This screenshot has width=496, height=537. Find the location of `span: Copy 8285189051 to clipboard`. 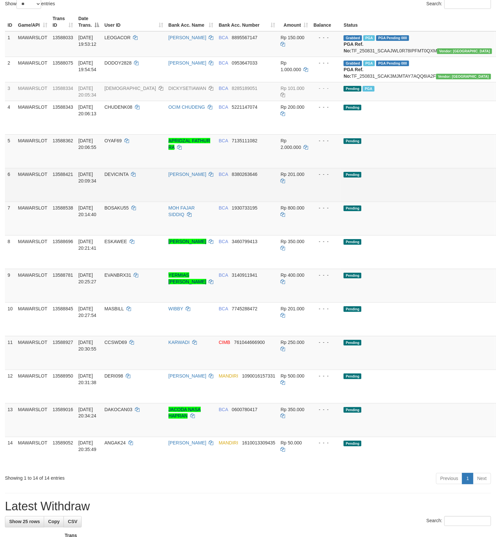

span: Copy 8285189051 to clipboard is located at coordinates (245, 88).